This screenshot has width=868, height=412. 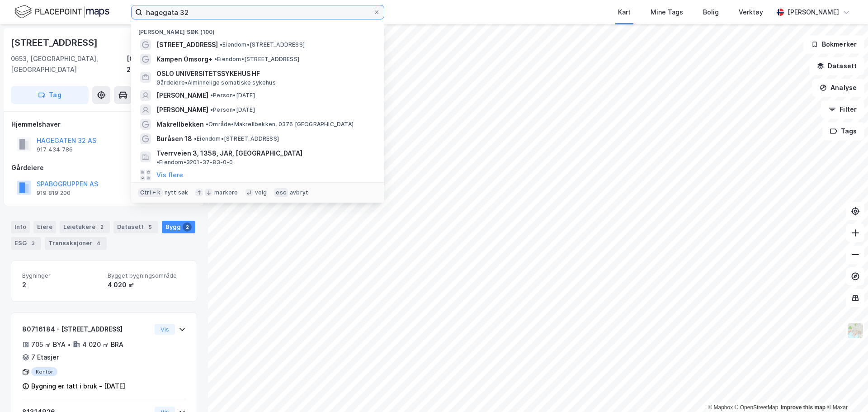 I want to click on div: 919 819 200, so click(x=53, y=193).